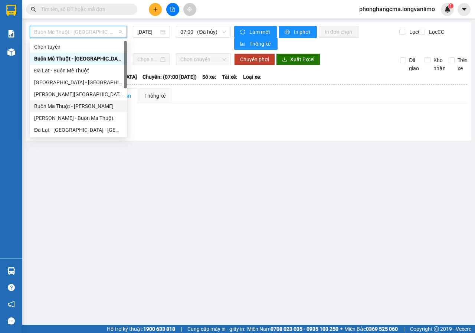 Image resolution: width=475 pixels, height=333 pixels. I want to click on div: Đà Lạt - Buôn Mê Thuột, so click(78, 71).